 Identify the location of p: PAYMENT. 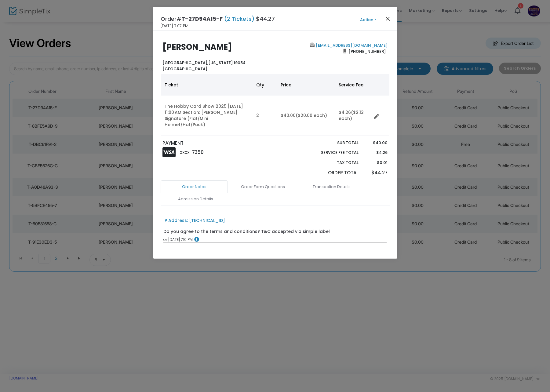
(217, 143).